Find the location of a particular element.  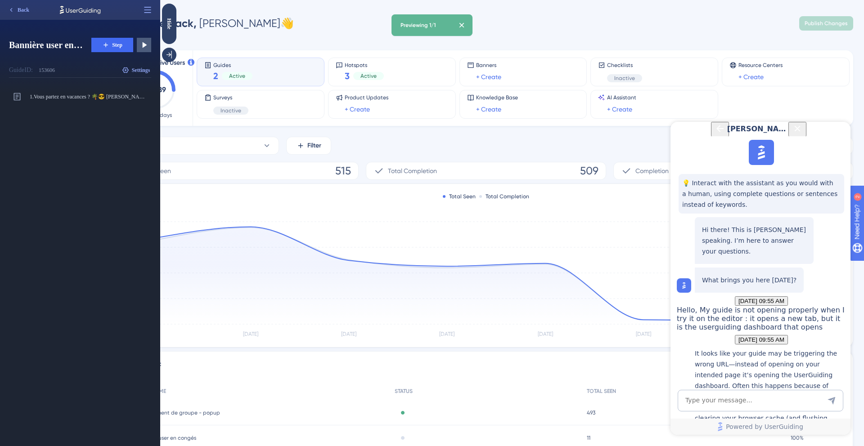

span: Product Updates is located at coordinates (366, 98).